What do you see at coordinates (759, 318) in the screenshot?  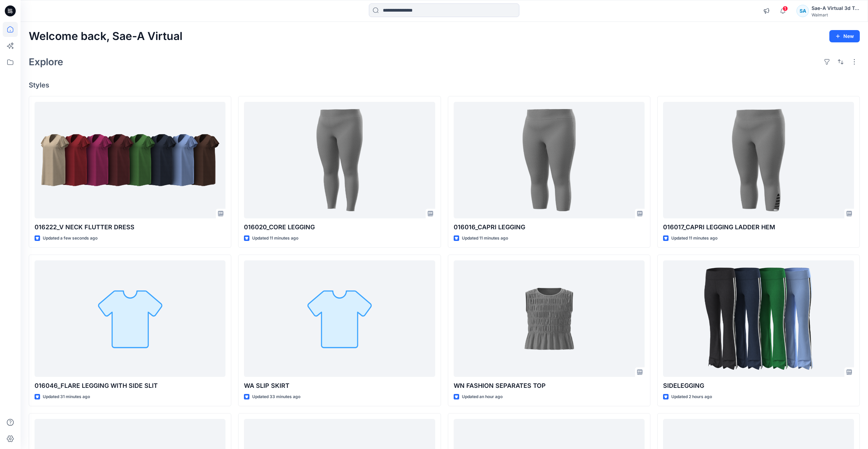 I see `a: SIDELEGGING` at bounding box center [759, 318].